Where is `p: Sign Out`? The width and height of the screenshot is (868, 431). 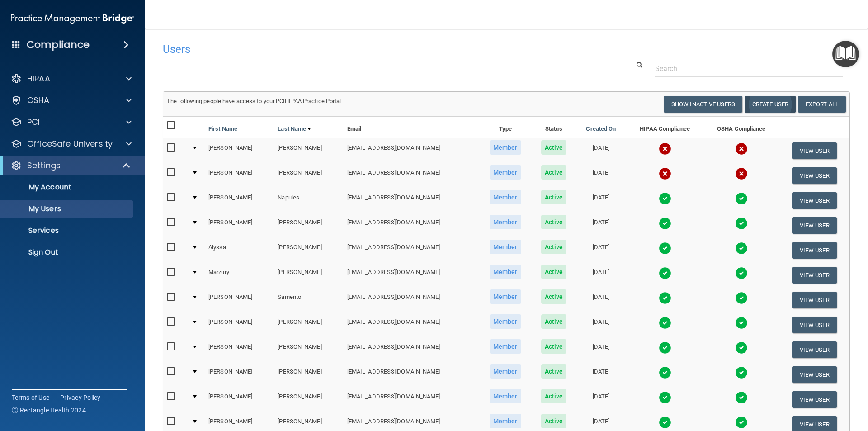 p: Sign Out is located at coordinates (67, 253).